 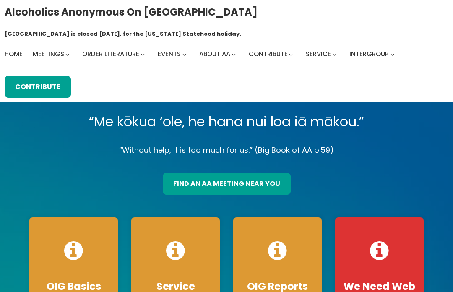 I want to click on span: Service, so click(x=319, y=54).